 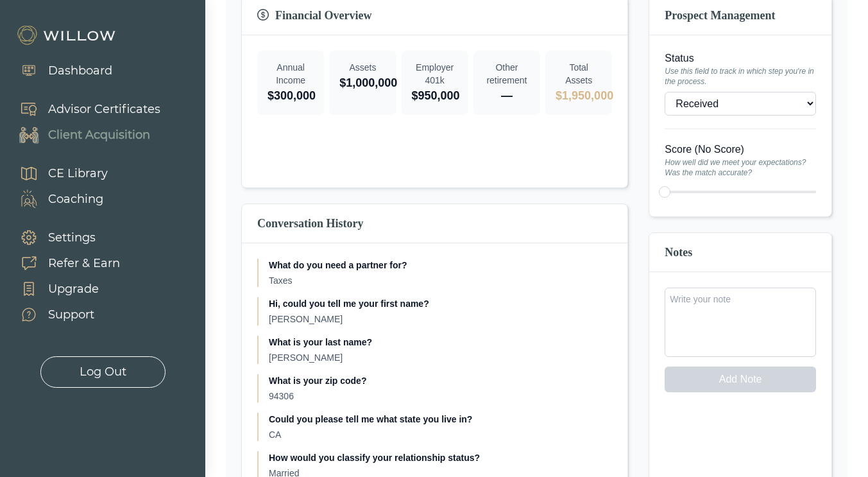 What do you see at coordinates (434, 15) in the screenshot?
I see `h3: Financial Overview` at bounding box center [434, 15].